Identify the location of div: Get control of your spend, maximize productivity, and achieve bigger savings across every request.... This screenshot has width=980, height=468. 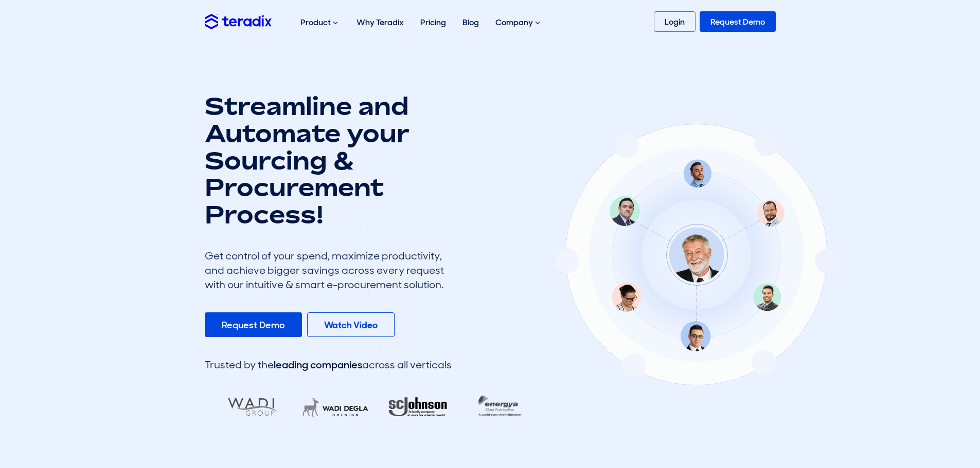
(329, 270).